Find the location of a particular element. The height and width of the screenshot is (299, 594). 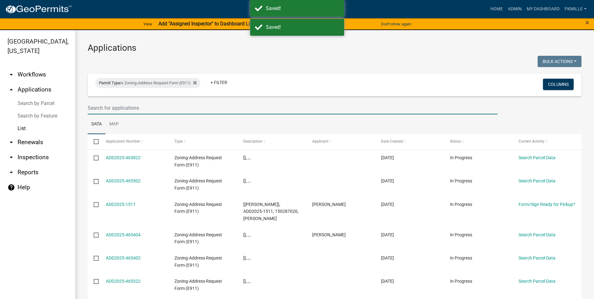

datatable-header-cell: Applicant is located at coordinates (340, 141).